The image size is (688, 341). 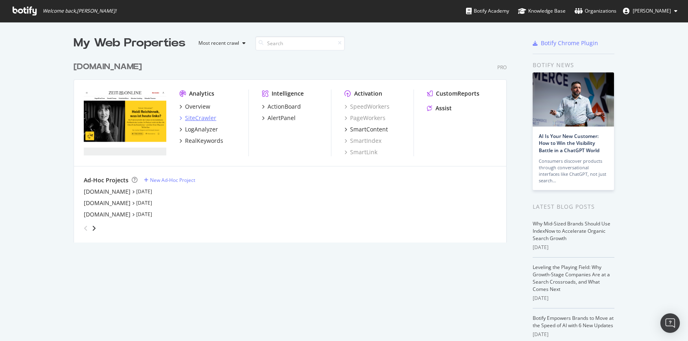 What do you see at coordinates (365, 118) in the screenshot?
I see `a: PageWorkers` at bounding box center [365, 118].